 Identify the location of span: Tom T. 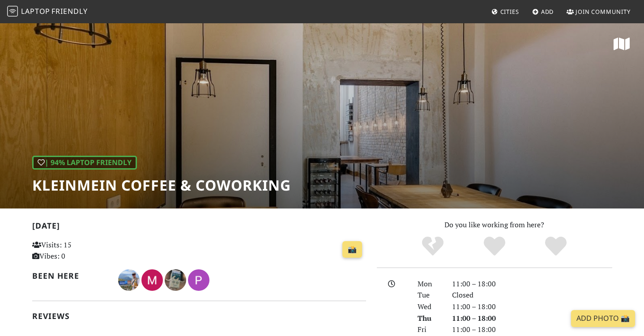
(130, 279).